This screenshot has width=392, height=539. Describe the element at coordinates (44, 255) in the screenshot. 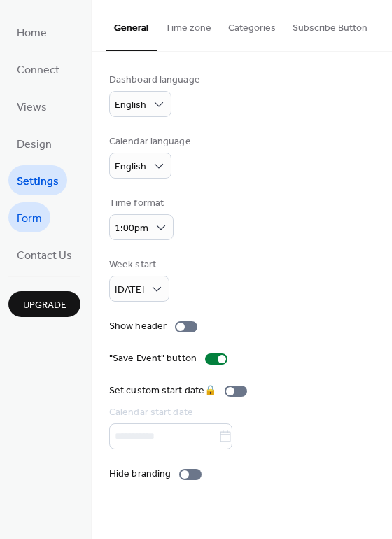

I see `span: Contact Us` at that location.